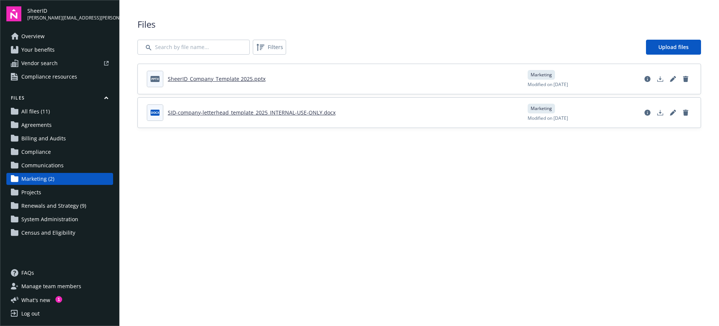 This screenshot has height=326, width=719. What do you see at coordinates (48, 233) in the screenshot?
I see `span: Census and Eligibility` at bounding box center [48, 233].